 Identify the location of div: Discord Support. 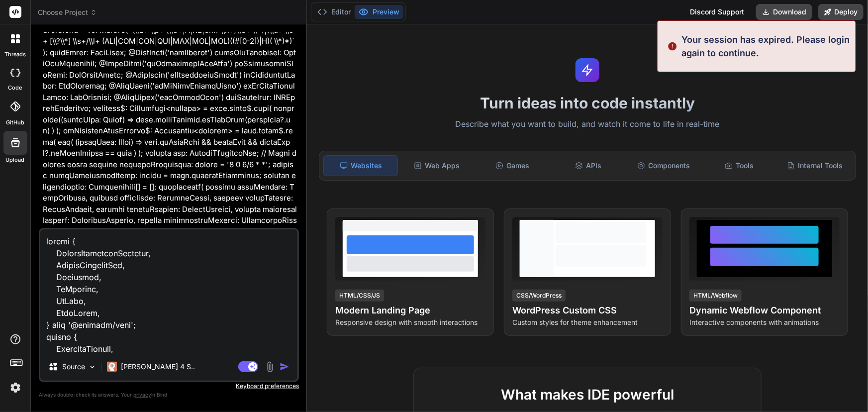
(717, 12).